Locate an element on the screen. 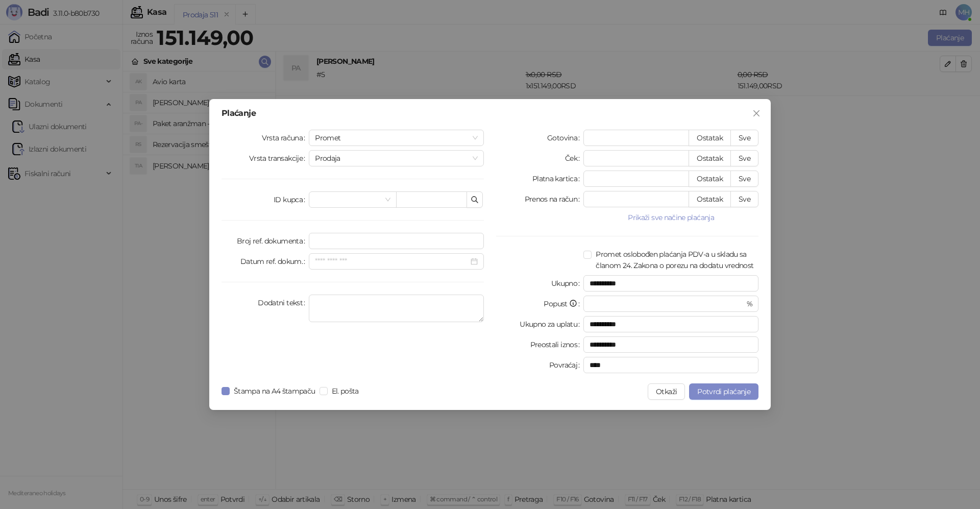 The image size is (980, 509). label: Prenos na račun is located at coordinates (555, 200).